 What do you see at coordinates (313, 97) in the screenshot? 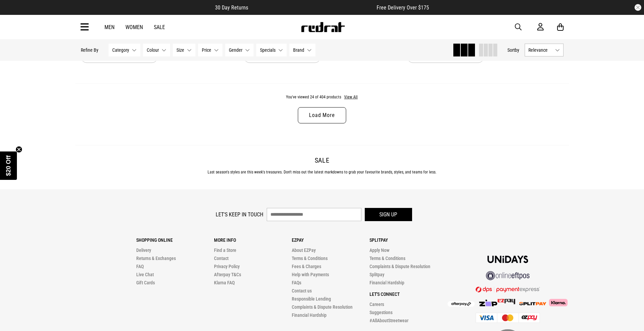
I see `span: You've viewed 24 of 404 products` at bounding box center [313, 97].